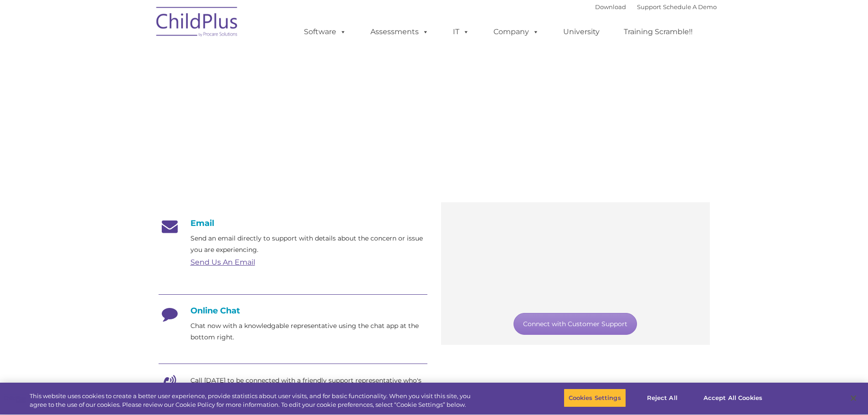 The height and width of the screenshot is (415, 868). I want to click on button: Accept All Cookies, so click(733, 398).